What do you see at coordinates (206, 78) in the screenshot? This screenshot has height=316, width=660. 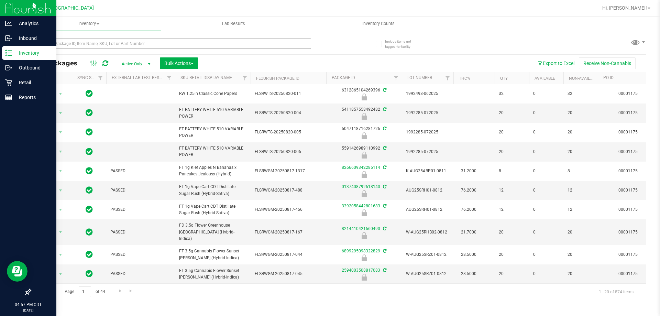 I see `a: Sku Retail Display Name` at bounding box center [206, 78].